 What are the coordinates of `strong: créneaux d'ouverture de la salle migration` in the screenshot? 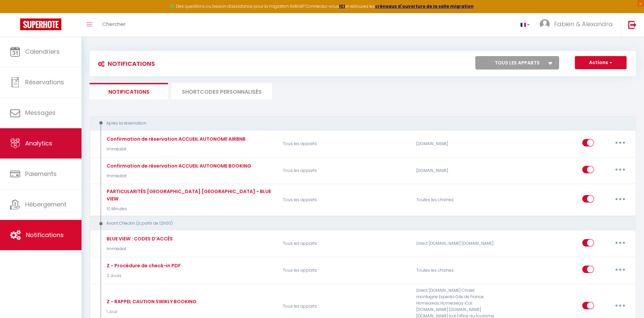 It's located at (425, 6).